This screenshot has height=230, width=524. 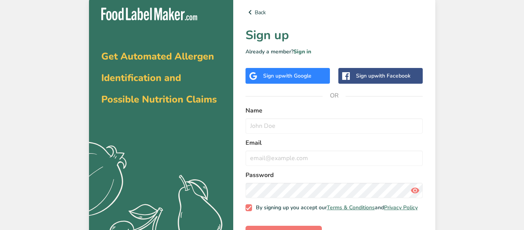 I want to click on label: Name, so click(x=334, y=110).